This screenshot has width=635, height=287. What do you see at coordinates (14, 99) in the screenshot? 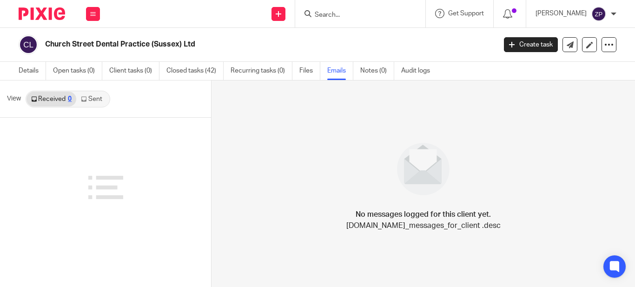
I see `span: View` at bounding box center [14, 99].